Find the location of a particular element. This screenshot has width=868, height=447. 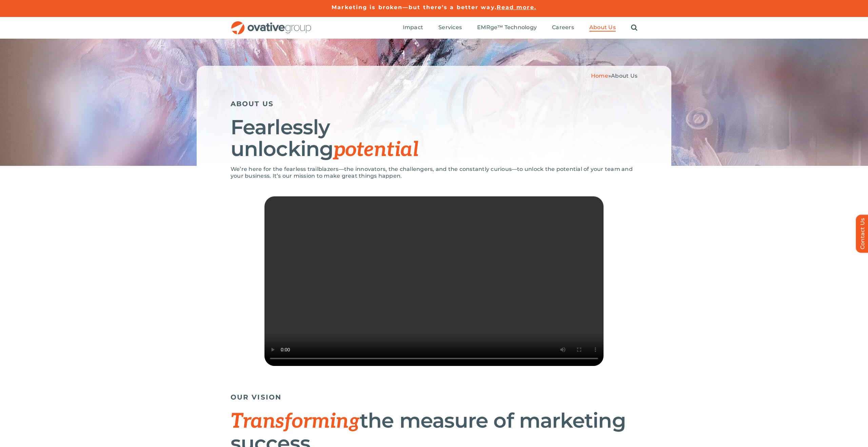

span: Transforming is located at coordinates (295, 421).